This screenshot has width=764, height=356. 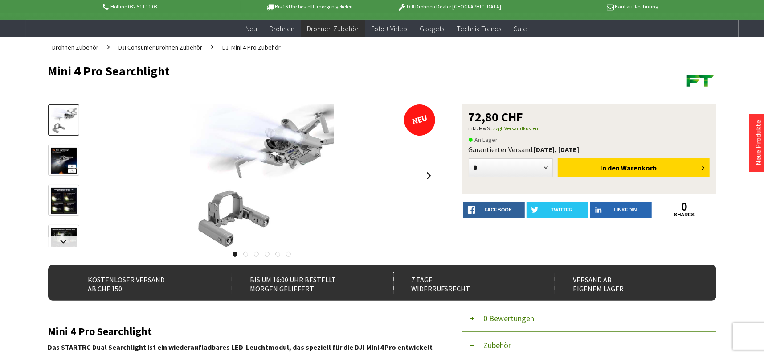 I want to click on span: Neu, so click(x=252, y=29).